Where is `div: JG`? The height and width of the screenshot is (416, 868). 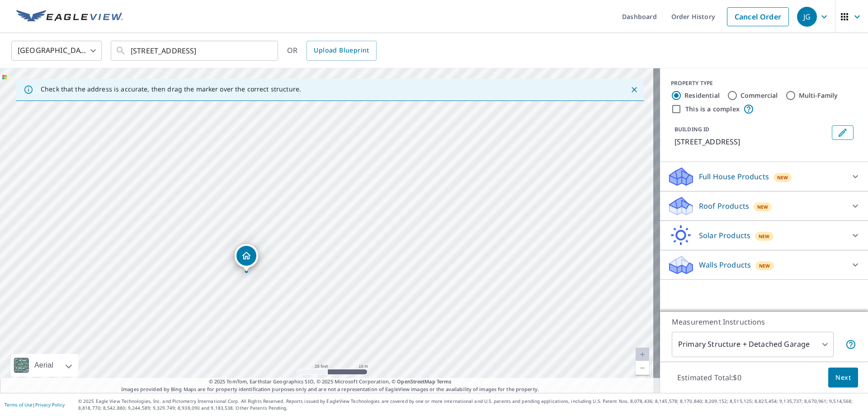 div: JG is located at coordinates (806, 17).